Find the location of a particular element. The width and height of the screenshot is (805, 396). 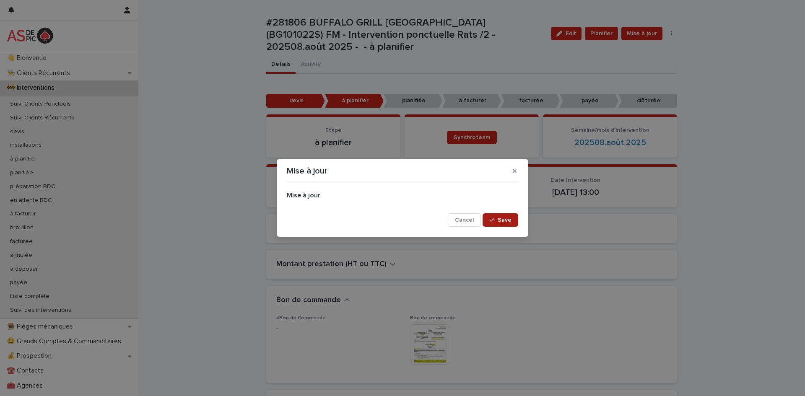

span: Save is located at coordinates (504, 220).